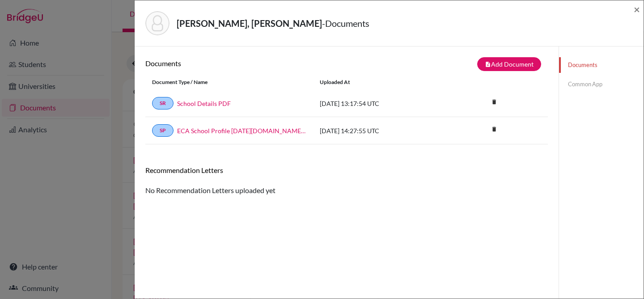 The image size is (644, 299). What do you see at coordinates (346, 23) in the screenshot?
I see `span: - Documents` at bounding box center [346, 23].